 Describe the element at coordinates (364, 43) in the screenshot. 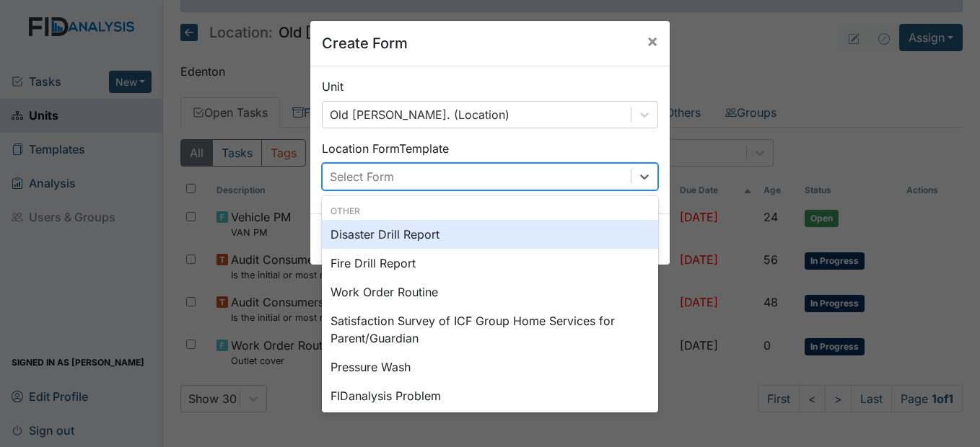

I see `h5: Create Form` at that location.